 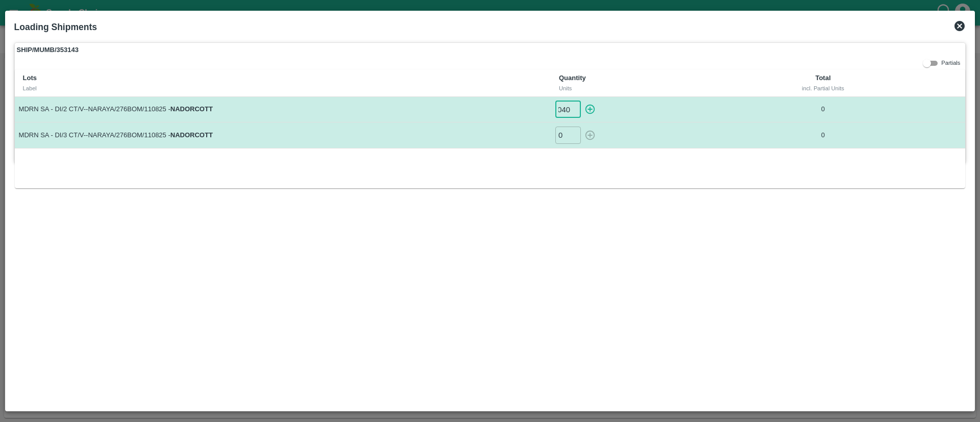 I want to click on b: Quantity, so click(x=572, y=78).